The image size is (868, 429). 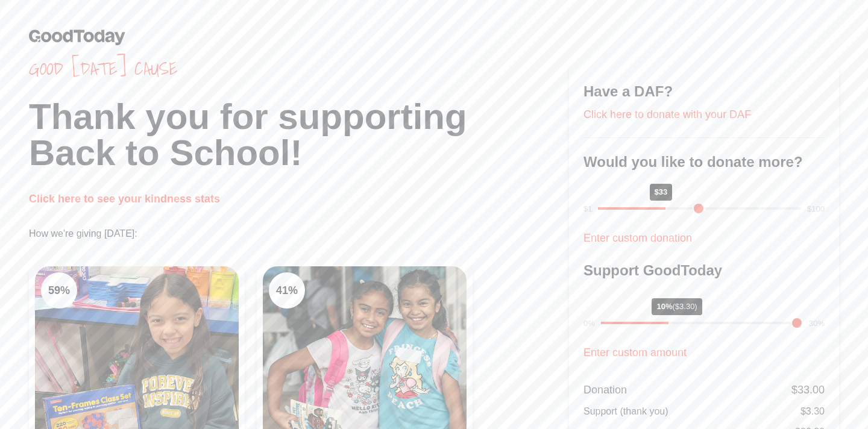 I want to click on a: Click here to donate with your DAF, so click(x=668, y=114).